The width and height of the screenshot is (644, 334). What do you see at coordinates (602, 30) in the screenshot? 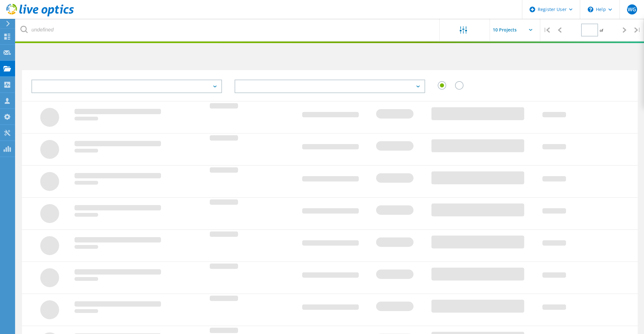
I see `span: of` at bounding box center [602, 30].